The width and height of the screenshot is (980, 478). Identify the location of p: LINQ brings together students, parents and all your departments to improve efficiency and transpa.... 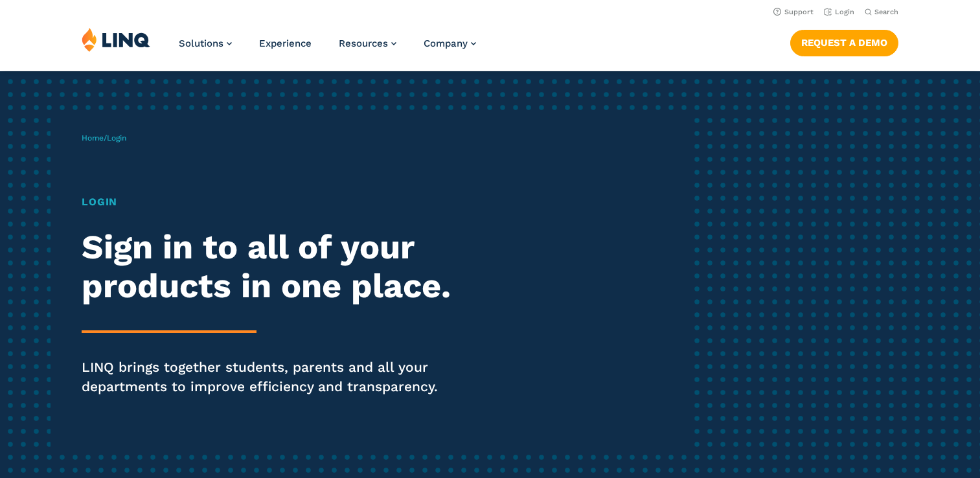
(270, 377).